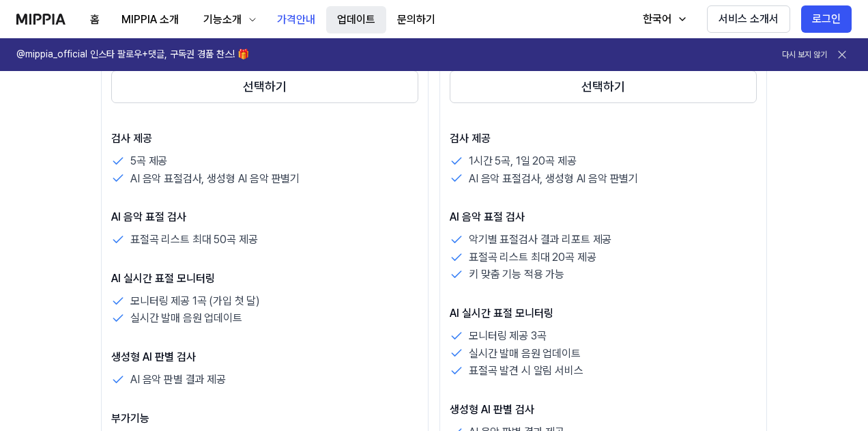 This screenshot has height=431, width=868. Describe the element at coordinates (95, 19) in the screenshot. I see `button: 홈` at that location.